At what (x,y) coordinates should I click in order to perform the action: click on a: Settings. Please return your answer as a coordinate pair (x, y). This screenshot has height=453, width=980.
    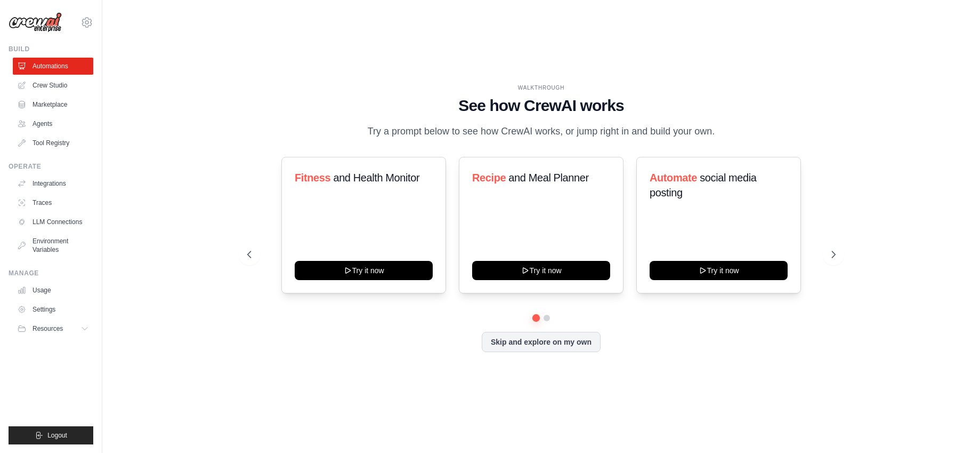
    Looking at the image, I should click on (53, 310).